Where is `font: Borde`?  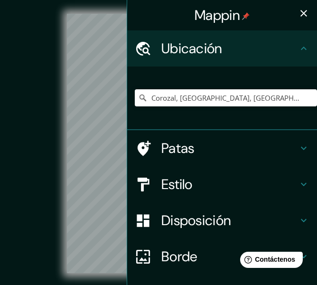
font: Borde is located at coordinates (180, 256).